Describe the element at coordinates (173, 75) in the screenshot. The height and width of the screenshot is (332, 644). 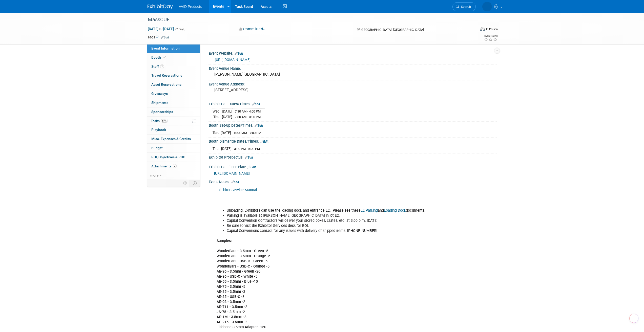
I see `a: Travel Reservations` at that location.